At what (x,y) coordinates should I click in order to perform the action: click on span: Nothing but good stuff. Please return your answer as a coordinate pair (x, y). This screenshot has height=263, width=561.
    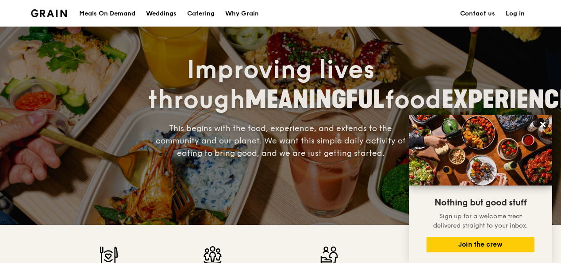
    Looking at the image, I should click on (481, 203).